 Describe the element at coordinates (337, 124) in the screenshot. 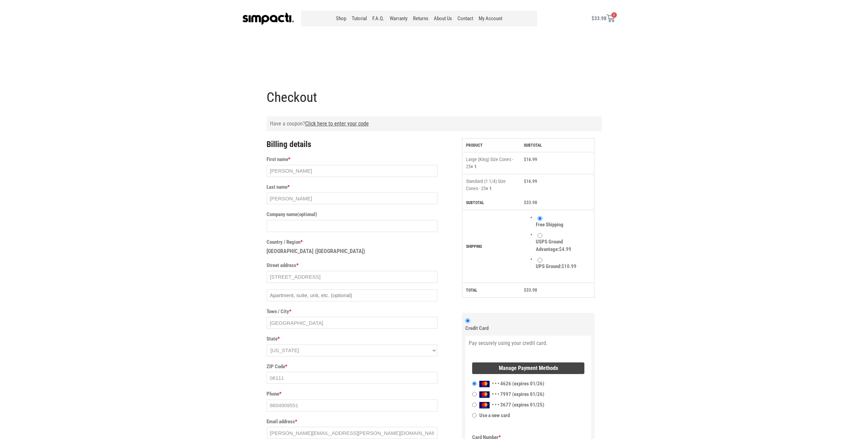

I see `a: Enter your coupon code` at that location.